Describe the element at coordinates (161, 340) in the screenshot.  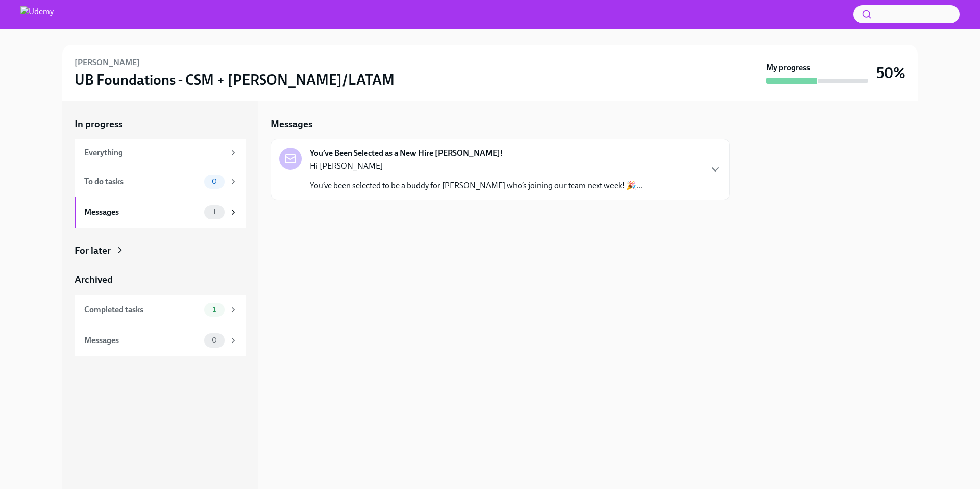
I see `a: Messages0` at that location.